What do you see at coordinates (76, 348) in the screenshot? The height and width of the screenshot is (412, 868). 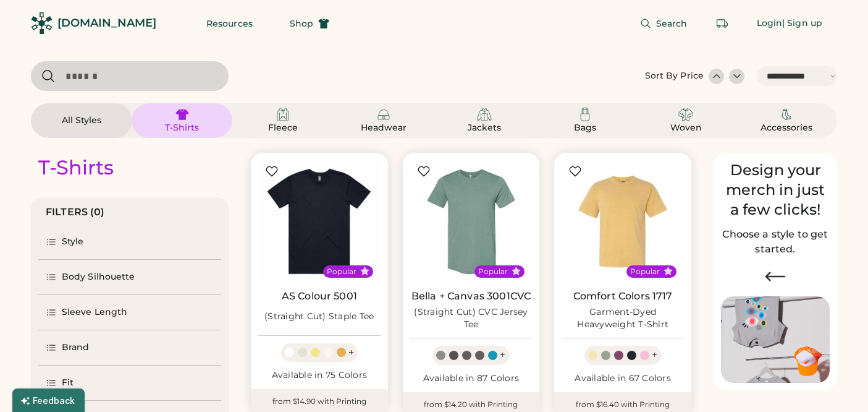 I see `div: Brand` at bounding box center [76, 348].